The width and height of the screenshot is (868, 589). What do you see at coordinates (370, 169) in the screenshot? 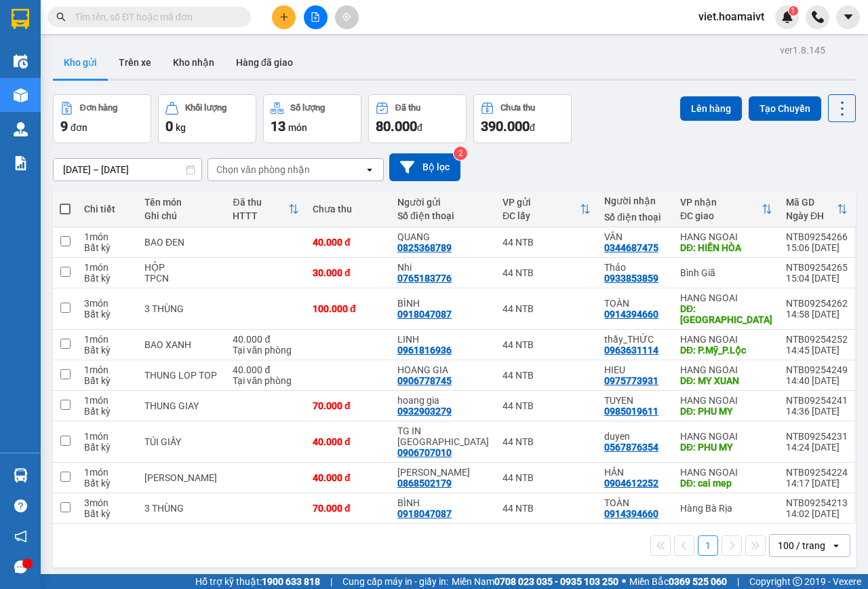
I see `svg: open` at bounding box center [370, 169].